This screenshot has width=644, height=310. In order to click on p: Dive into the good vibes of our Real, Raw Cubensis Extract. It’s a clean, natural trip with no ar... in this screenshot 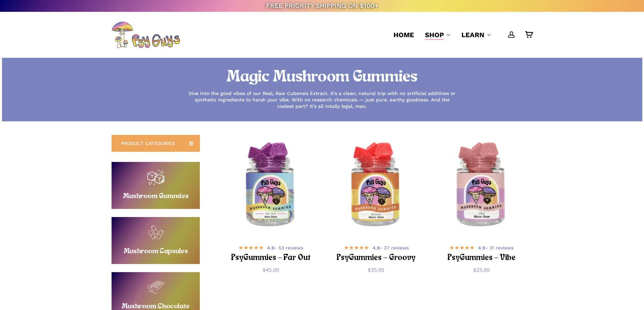, I will do `click(322, 100)`.